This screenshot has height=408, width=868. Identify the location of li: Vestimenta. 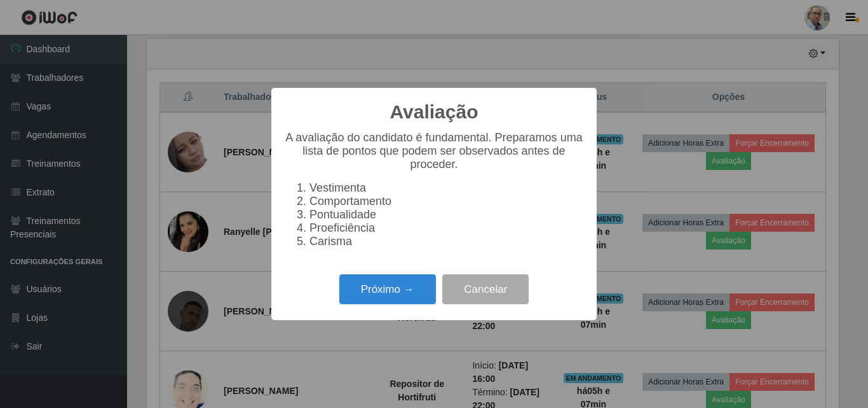
(446, 187).